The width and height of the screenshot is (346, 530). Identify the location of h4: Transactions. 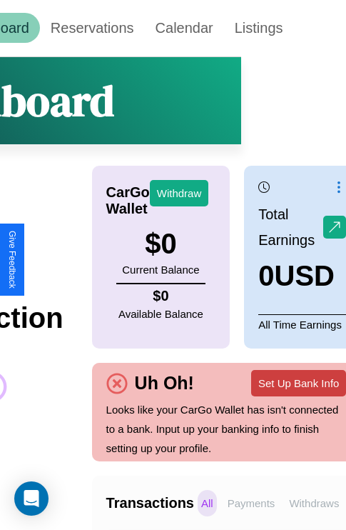
(150, 503).